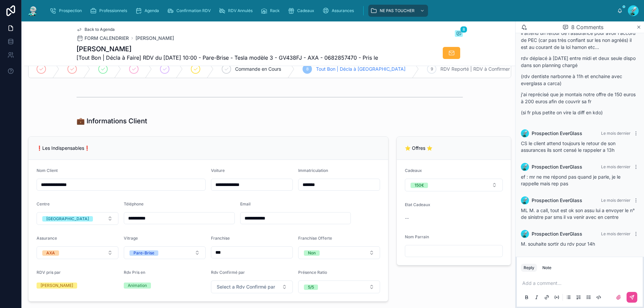 This screenshot has height=308, width=644. What do you see at coordinates (240, 11) in the screenshot?
I see `span: RDV Annulés` at bounding box center [240, 11].